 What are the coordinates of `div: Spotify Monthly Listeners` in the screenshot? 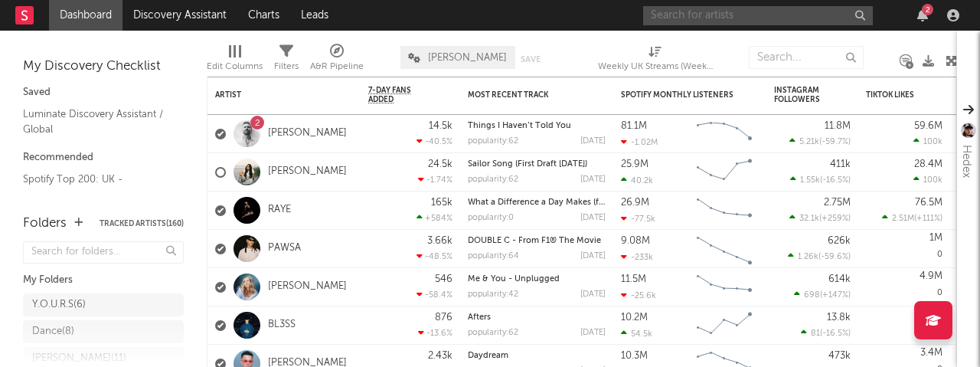 It's located at (678, 95).